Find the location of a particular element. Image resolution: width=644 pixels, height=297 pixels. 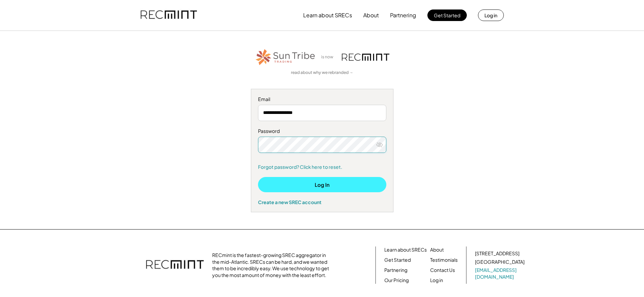

a: About is located at coordinates (437, 250).